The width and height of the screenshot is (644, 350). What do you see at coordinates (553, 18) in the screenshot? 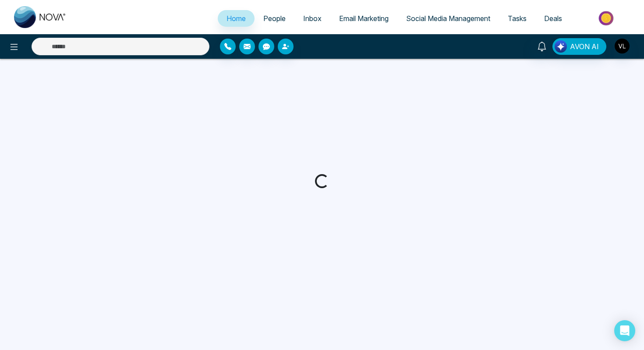
I see `span: Deals` at bounding box center [553, 18].